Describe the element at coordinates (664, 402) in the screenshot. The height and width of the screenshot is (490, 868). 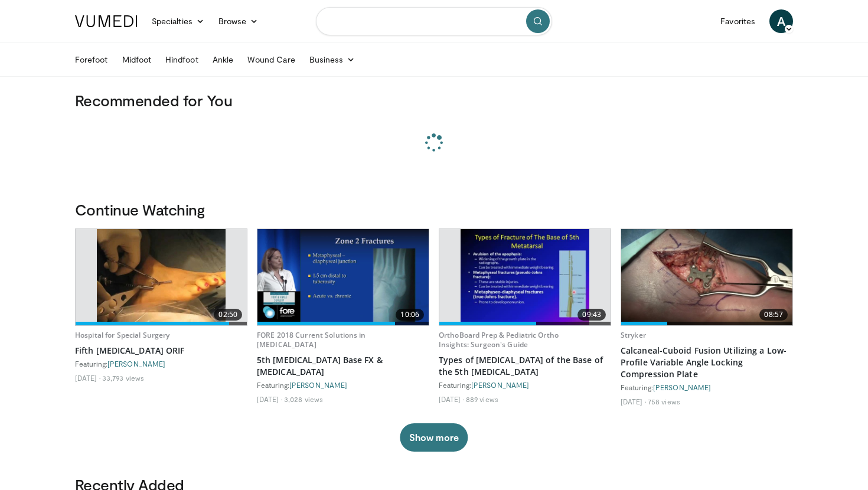
I see `li: 758 views` at that location.